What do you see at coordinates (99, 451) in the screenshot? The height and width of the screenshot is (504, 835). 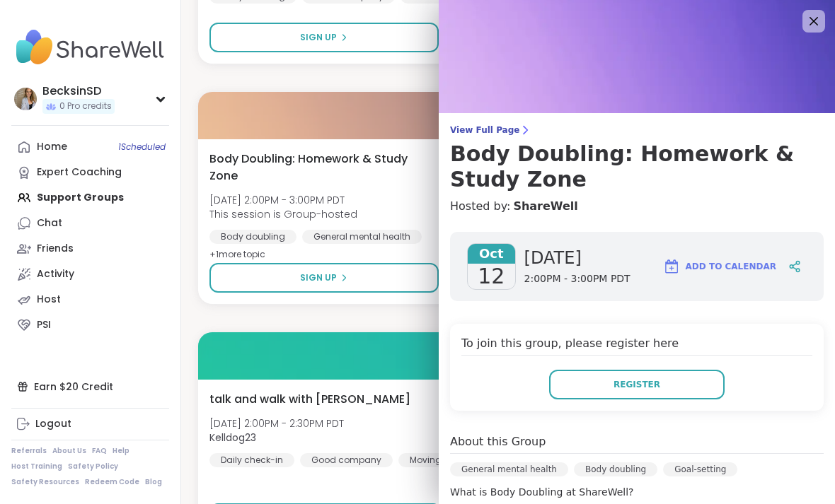 I see `a: FAQ` at bounding box center [99, 451].